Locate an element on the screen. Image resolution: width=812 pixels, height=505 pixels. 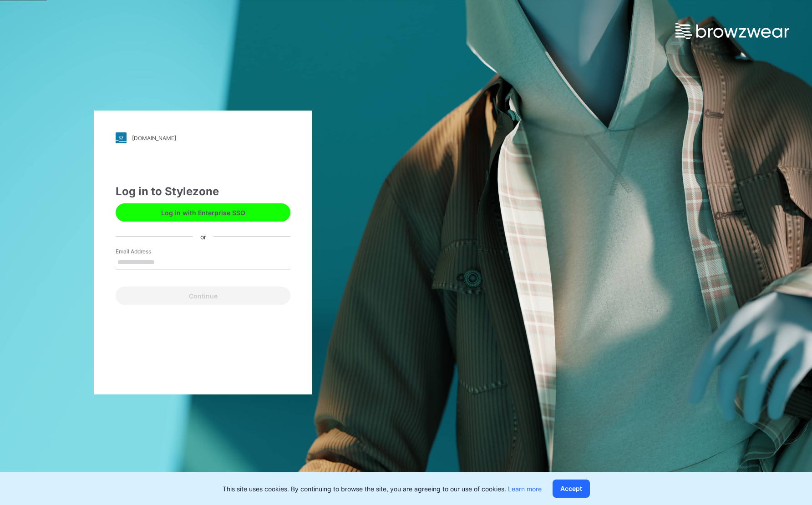
a: Learn more is located at coordinates (525, 489).